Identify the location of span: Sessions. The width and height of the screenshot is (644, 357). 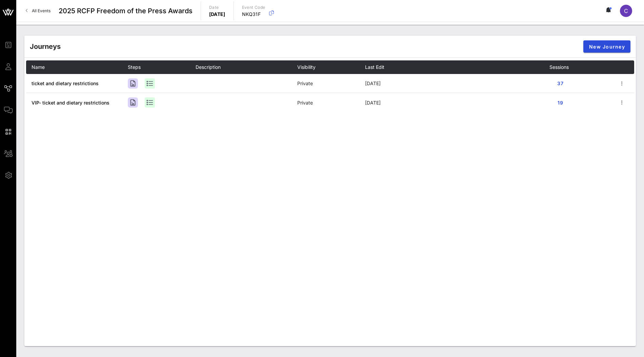
(559, 67).